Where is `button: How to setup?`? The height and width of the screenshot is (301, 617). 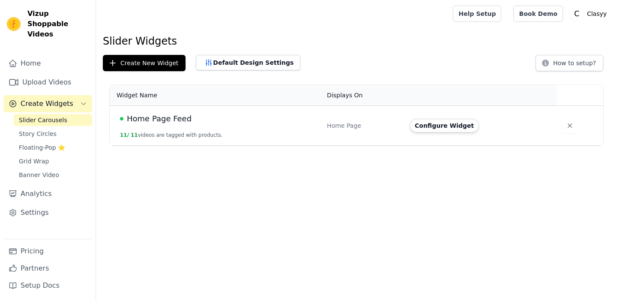
button: How to setup? is located at coordinates (569, 63).